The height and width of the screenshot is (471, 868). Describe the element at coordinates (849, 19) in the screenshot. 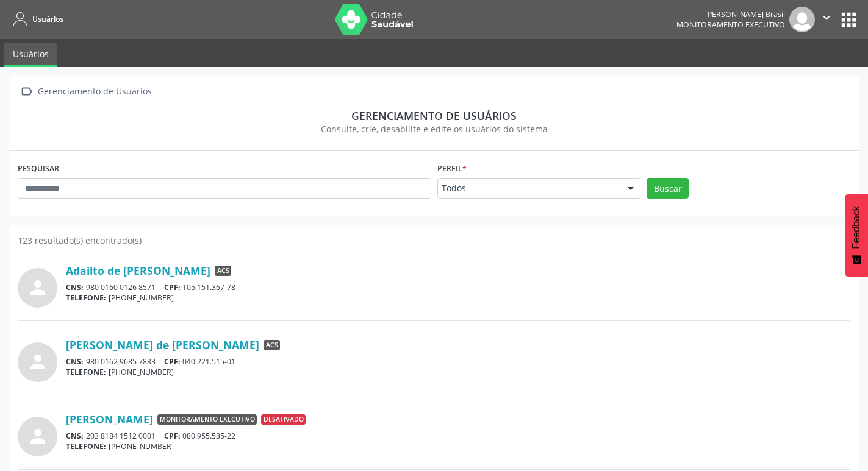

I see `button: apps` at that location.